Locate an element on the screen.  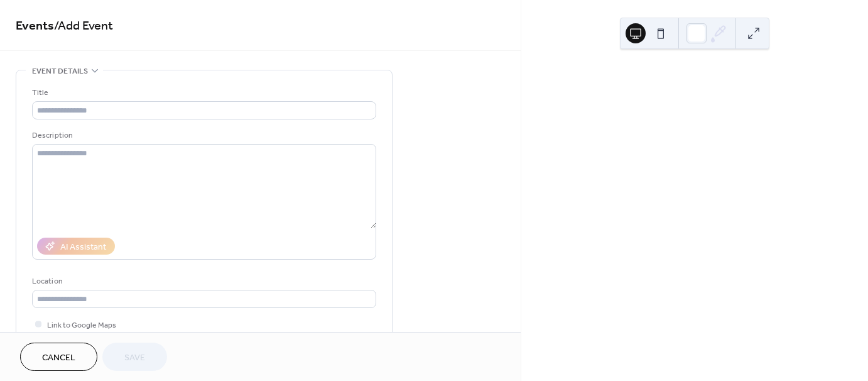
span: Event details is located at coordinates (60, 71).